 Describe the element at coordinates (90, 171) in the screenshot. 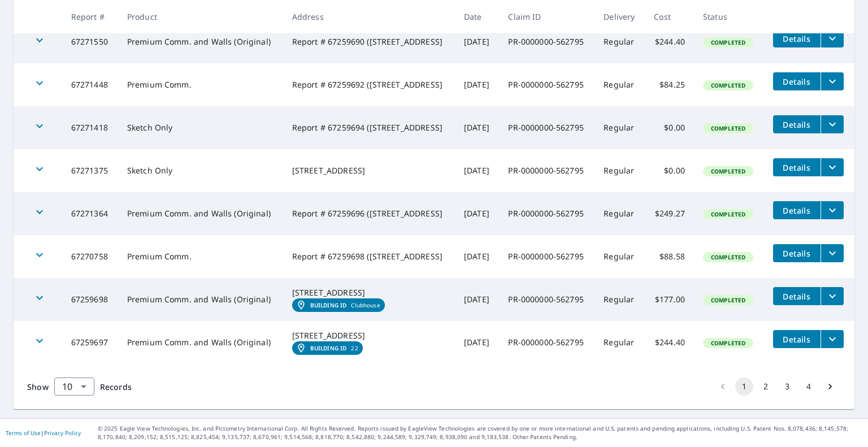

I see `td: 67271375` at that location.